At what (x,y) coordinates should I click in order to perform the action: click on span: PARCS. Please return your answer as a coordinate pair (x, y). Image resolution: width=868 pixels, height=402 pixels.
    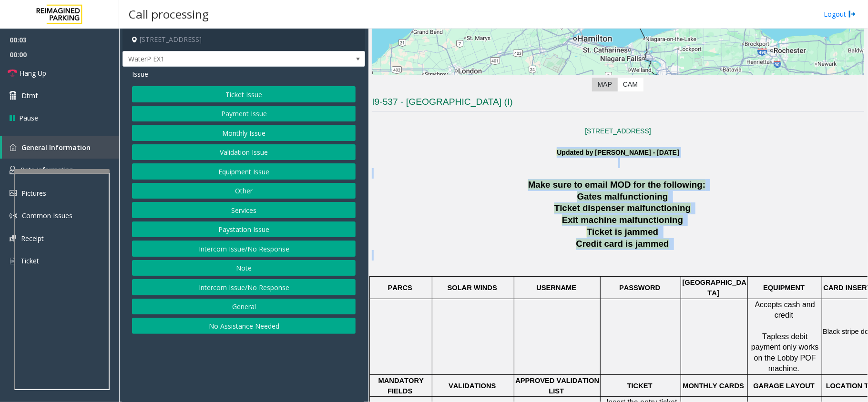
    Looking at the image, I should click on (399, 287).